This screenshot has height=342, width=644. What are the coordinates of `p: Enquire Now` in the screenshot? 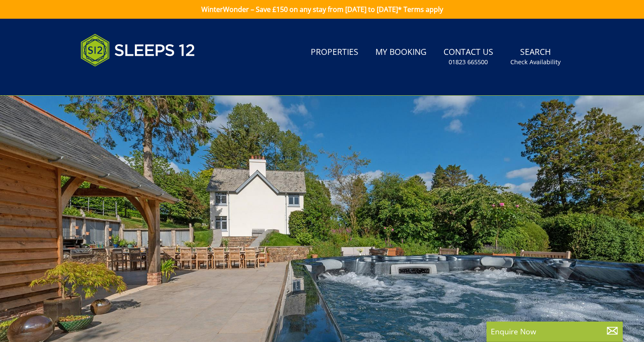 It's located at (554, 331).